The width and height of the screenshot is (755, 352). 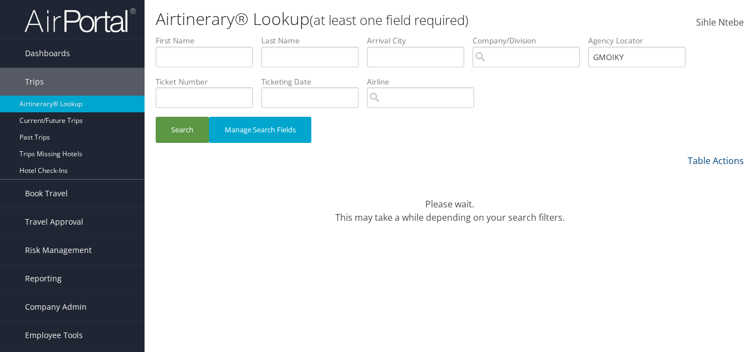 I want to click on a: Table Actions, so click(x=716, y=161).